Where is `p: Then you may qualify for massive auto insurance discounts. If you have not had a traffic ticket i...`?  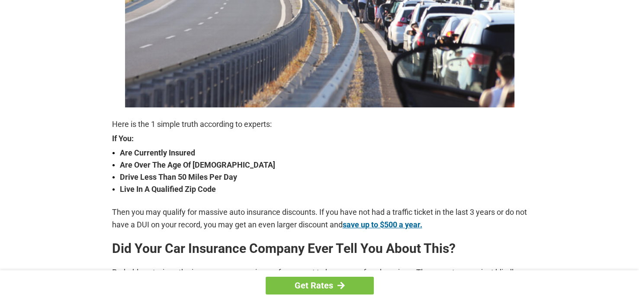
p: Then you may qualify for massive auto insurance discounts. If you have not had a traffic ticket i... is located at coordinates (320, 218).